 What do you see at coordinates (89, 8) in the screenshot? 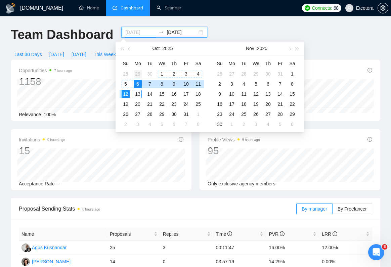
I see `a: homeHome` at bounding box center [89, 8].